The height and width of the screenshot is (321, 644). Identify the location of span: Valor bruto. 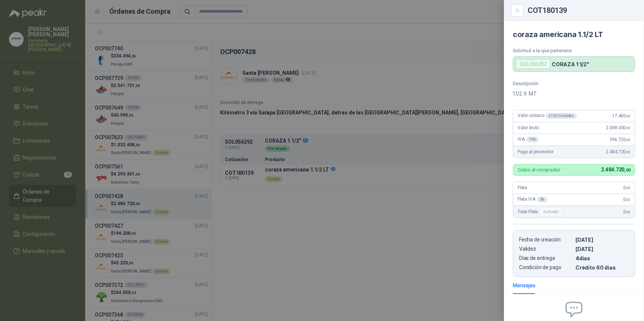
(529, 128).